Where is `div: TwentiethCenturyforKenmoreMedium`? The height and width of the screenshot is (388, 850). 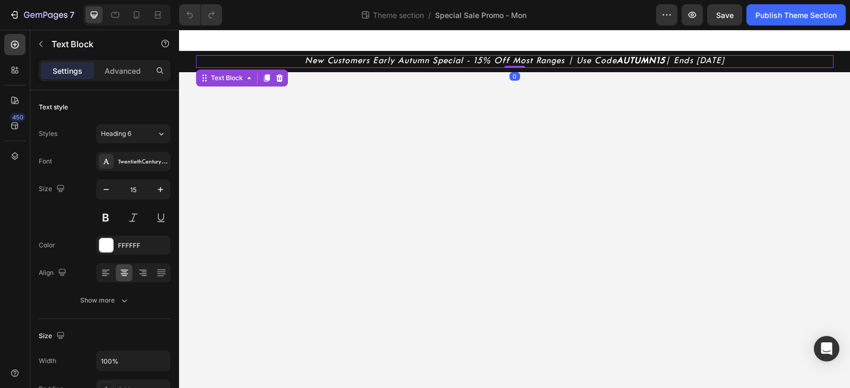
div: TwentiethCenturyforKenmoreMedium is located at coordinates (143, 162).